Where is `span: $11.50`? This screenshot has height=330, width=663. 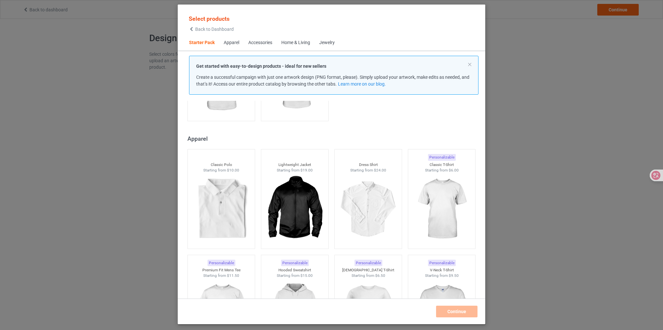 span: $11.50 is located at coordinates (233, 275).